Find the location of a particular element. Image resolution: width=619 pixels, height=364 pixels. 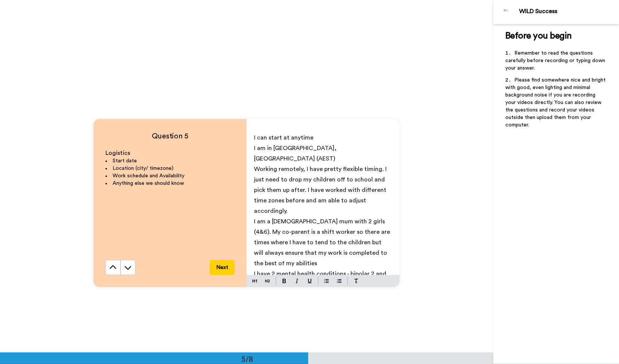

span: Remember to read the questions carefully before recording or typing down your answer. is located at coordinates (556, 60).